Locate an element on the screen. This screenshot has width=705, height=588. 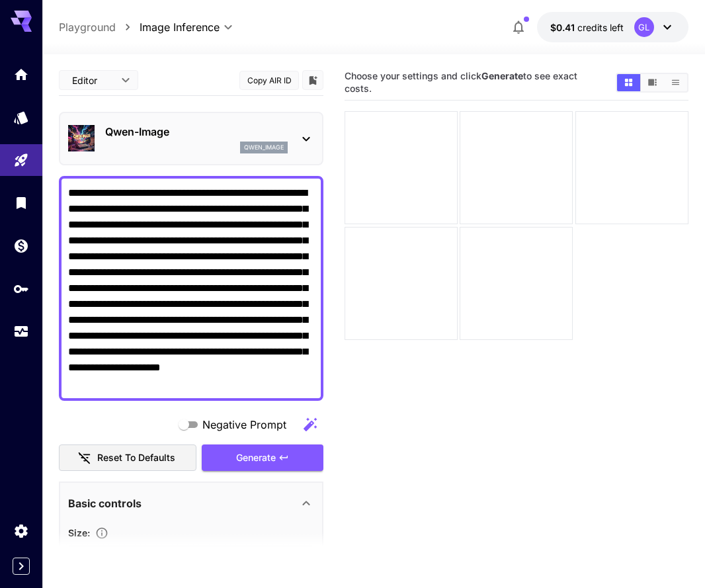
div: Expand sidebar is located at coordinates (21, 566).